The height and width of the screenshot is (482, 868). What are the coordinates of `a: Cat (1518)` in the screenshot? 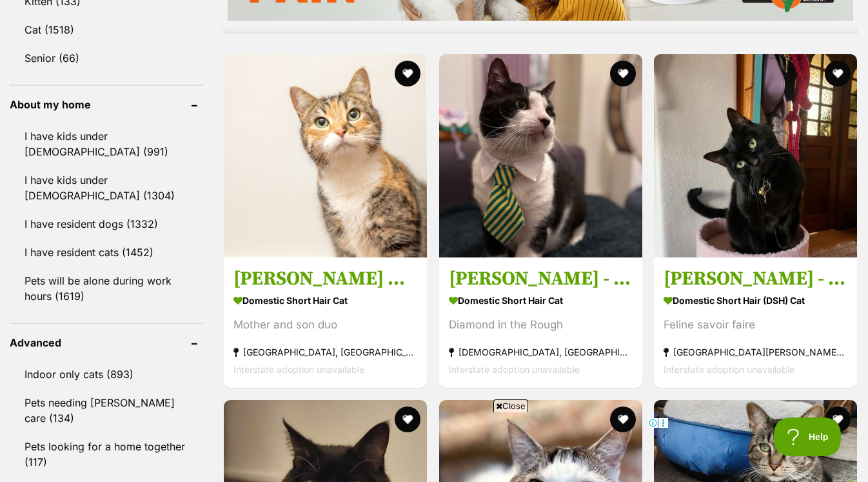 It's located at (107, 30).